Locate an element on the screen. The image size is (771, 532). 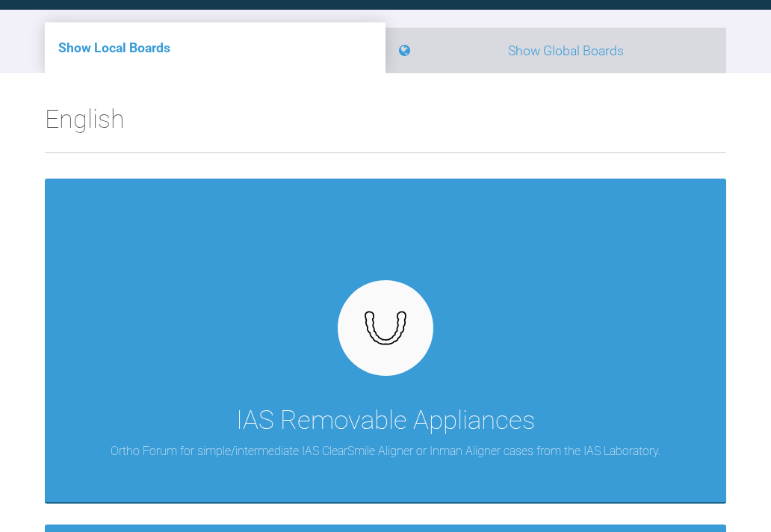
div: IAS Removable Appliances is located at coordinates (386, 421).